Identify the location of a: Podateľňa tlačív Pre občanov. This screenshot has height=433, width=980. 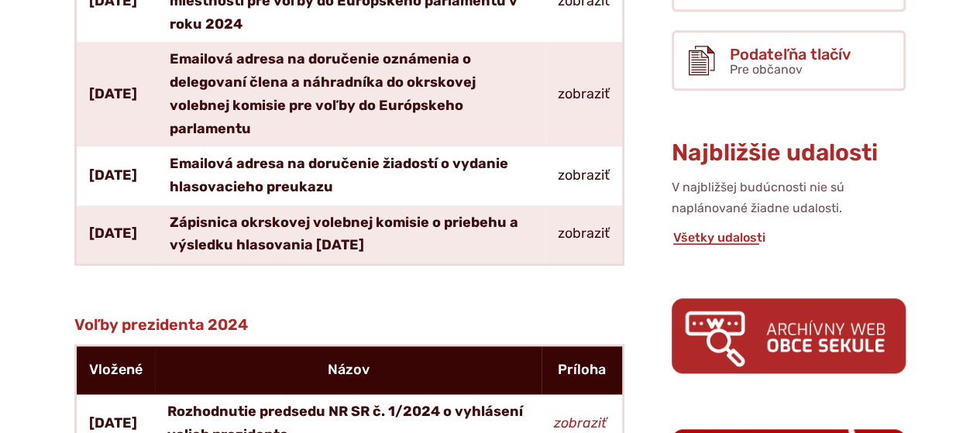
(788, 60).